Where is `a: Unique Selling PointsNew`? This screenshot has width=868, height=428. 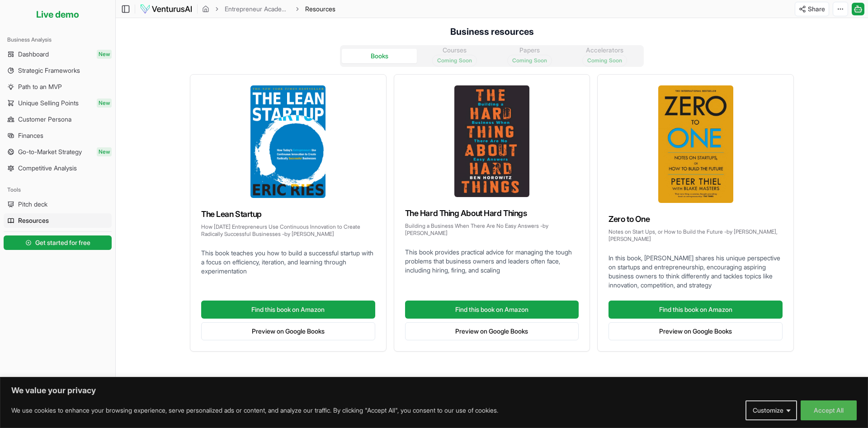 a: Unique Selling PointsNew is located at coordinates (57, 103).